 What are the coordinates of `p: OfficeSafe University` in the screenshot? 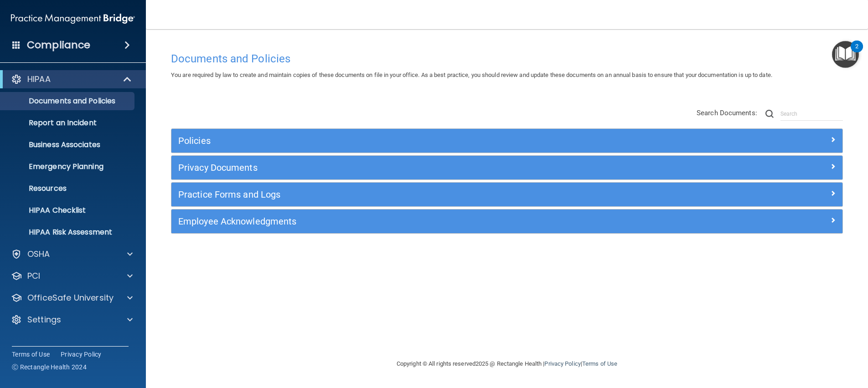 It's located at (70, 298).